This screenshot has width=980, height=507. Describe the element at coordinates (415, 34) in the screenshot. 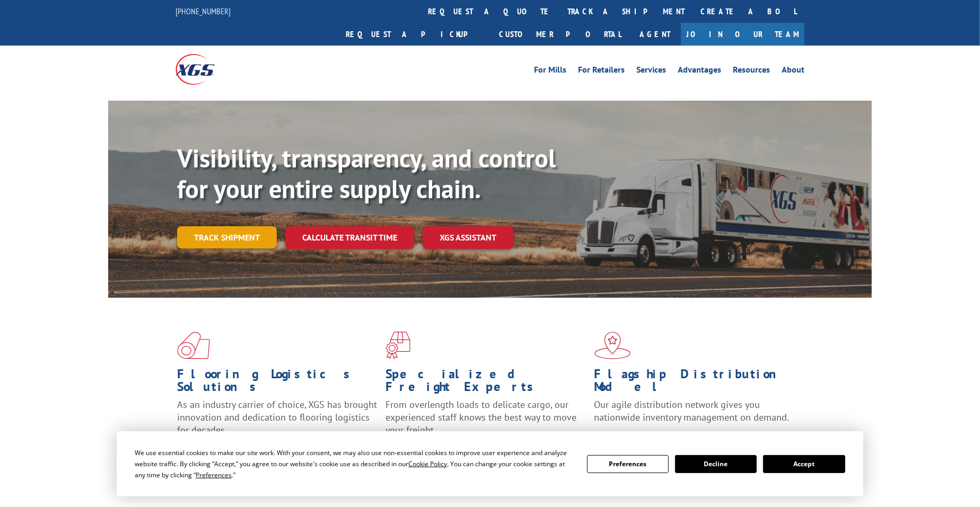

I see `a: Request a pickup` at that location.